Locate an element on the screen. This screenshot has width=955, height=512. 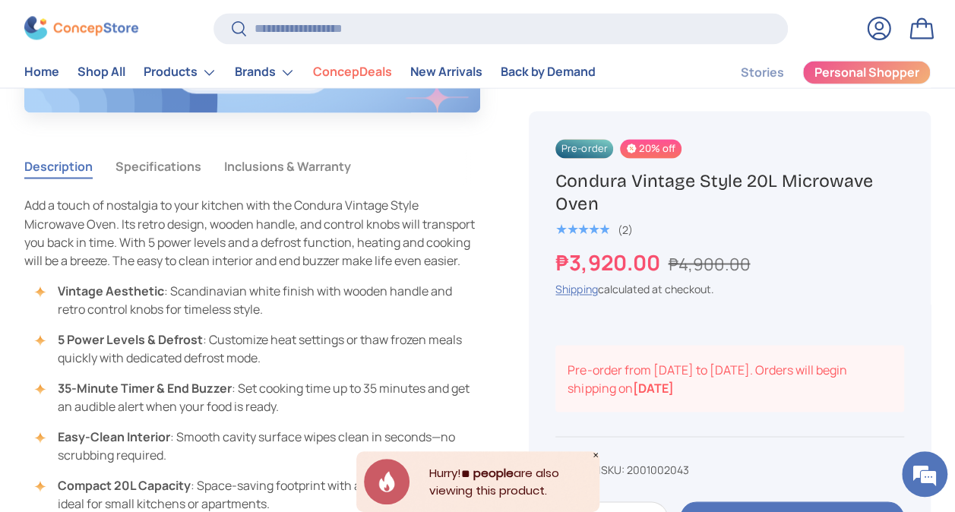
summary: Products is located at coordinates (180, 72).